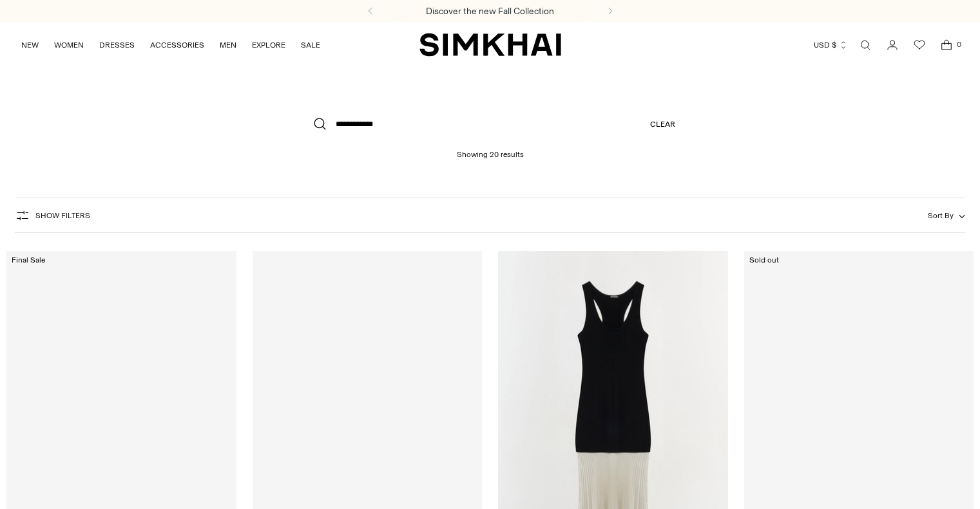  Describe the element at coordinates (946, 45) in the screenshot. I see `a: Open cart modal` at that location.